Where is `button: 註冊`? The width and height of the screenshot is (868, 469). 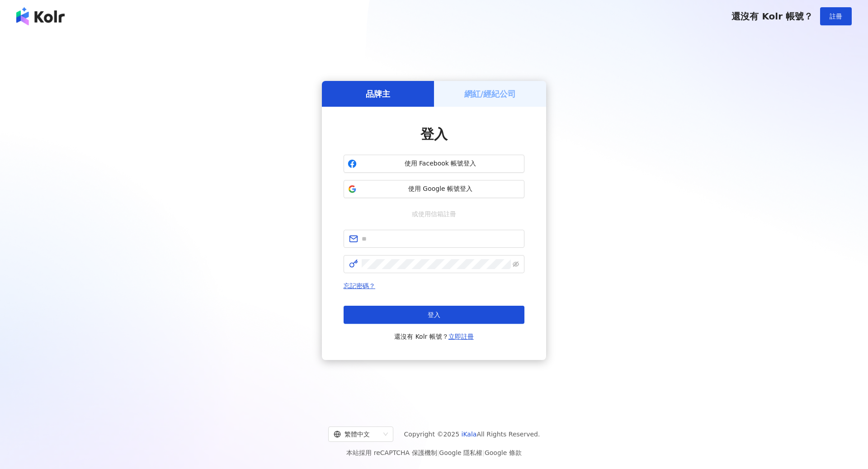 button: 註冊 is located at coordinates (836, 17).